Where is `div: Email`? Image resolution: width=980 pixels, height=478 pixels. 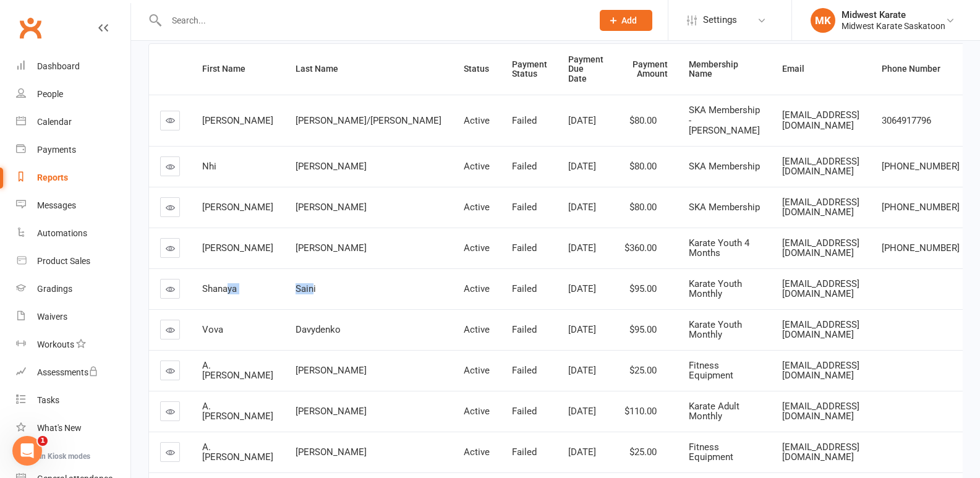 div: Email is located at coordinates (821, 69).